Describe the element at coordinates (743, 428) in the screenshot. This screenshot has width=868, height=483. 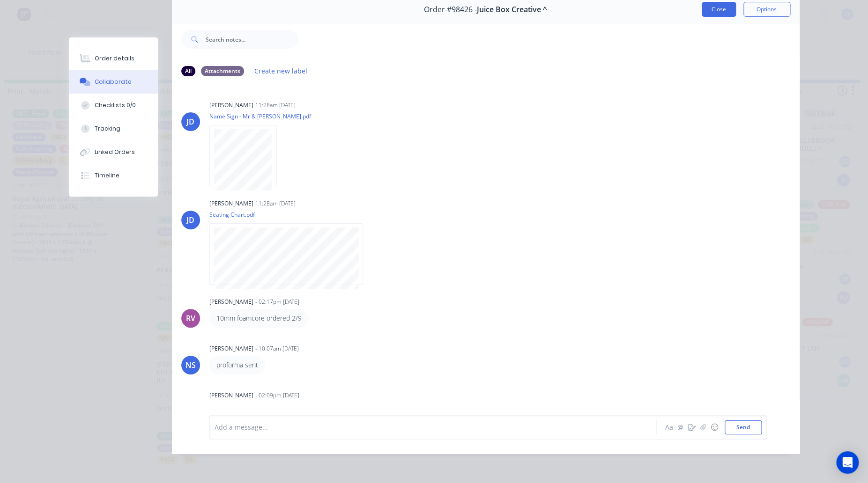
I see `button: Send` at that location.